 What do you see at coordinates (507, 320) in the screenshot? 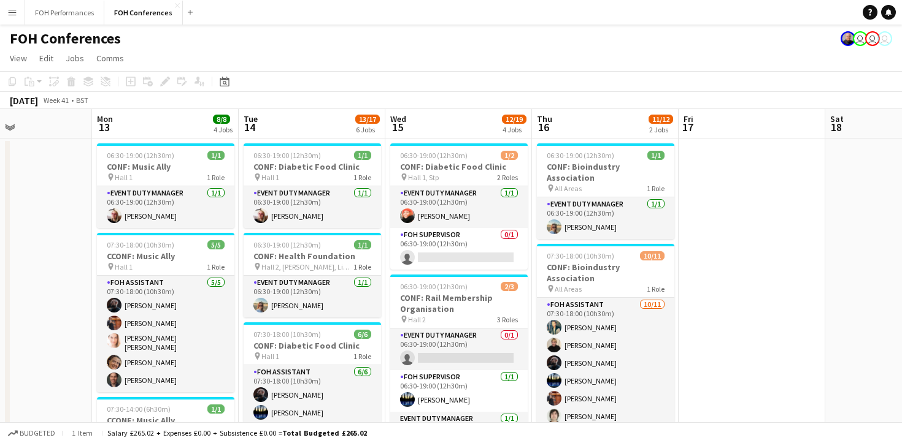
I see `span: 3 Roles` at bounding box center [507, 320].